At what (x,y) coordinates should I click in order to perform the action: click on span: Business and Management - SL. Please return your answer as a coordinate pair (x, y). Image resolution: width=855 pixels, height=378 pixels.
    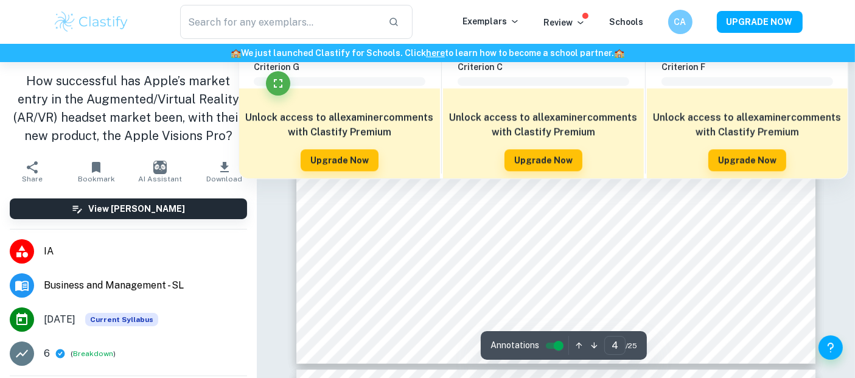
    Looking at the image, I should click on (145, 285).